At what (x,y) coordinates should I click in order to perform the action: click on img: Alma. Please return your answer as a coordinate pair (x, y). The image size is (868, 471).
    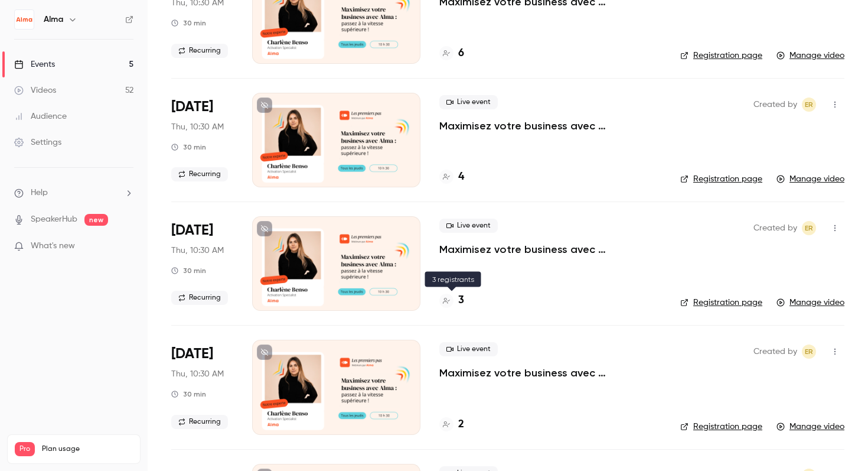
    Looking at the image, I should click on (24, 20).